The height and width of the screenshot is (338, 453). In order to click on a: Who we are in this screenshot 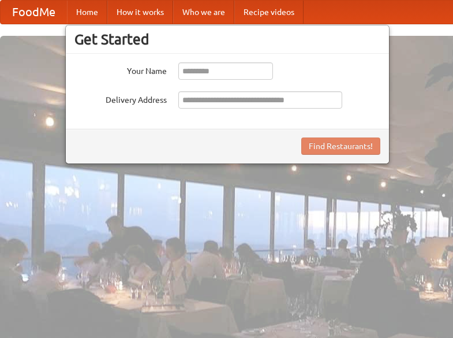, I will do `click(204, 12)`.